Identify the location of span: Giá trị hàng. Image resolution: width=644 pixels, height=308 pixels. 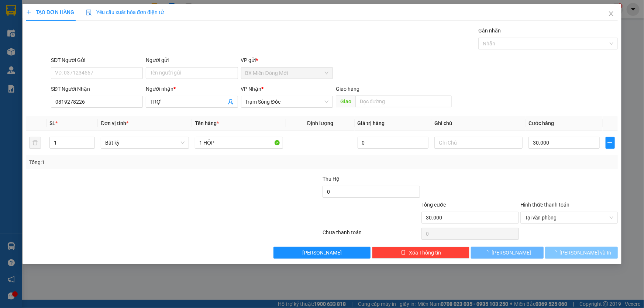
(371, 124).